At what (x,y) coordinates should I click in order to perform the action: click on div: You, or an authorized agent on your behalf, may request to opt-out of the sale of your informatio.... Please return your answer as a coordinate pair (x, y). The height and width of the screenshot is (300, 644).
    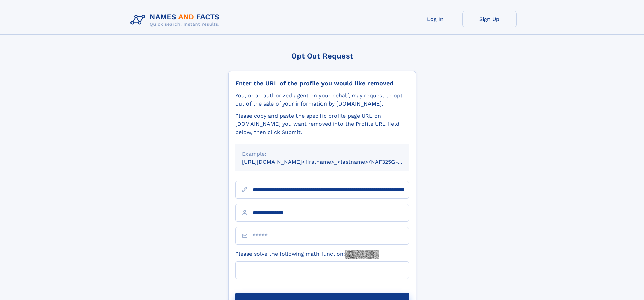
    Looking at the image, I should click on (322, 100).